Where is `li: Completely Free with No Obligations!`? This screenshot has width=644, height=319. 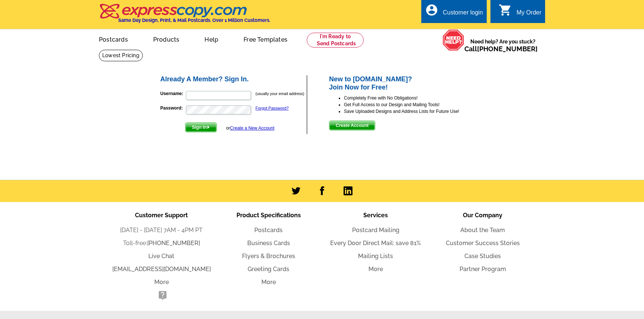 li: Completely Free with No Obligations! is located at coordinates (415, 98).